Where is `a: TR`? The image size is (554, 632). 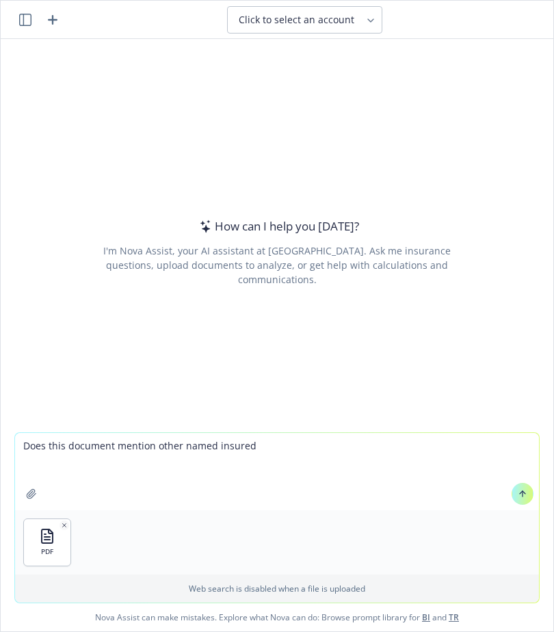
a: TR is located at coordinates (454, 617).